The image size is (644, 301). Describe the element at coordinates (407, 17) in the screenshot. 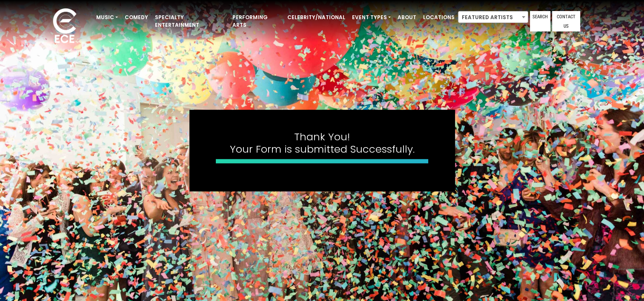

I see `a: About` at that location.